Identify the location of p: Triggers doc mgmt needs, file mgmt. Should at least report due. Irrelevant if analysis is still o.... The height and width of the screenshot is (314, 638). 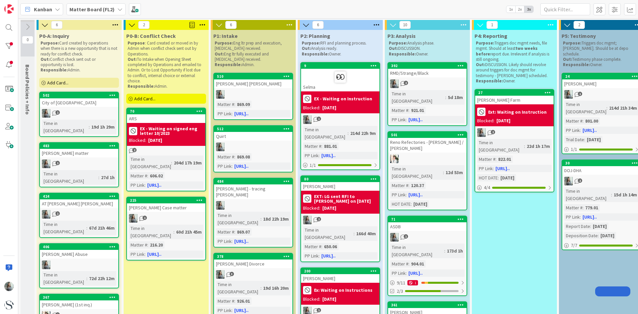
(514, 51).